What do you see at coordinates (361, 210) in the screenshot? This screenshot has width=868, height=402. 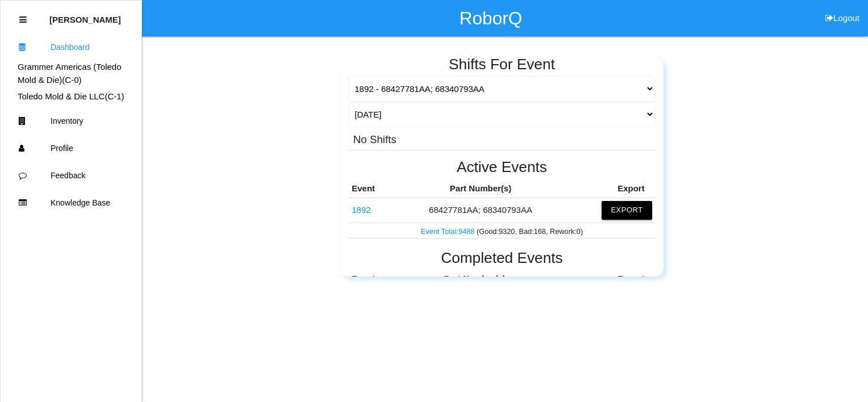 I see `a: 1892` at bounding box center [361, 210].